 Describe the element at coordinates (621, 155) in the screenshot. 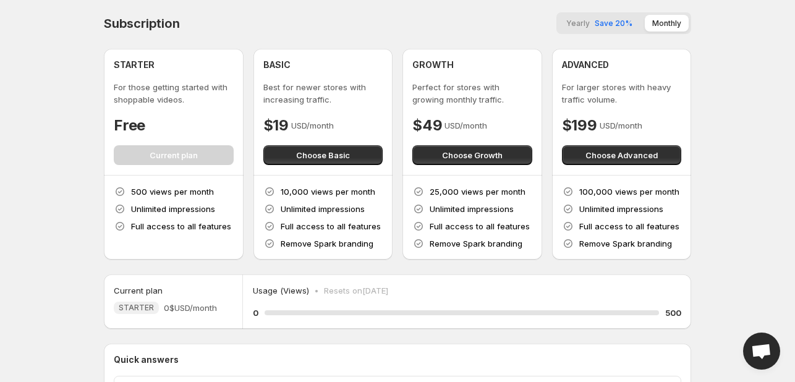

I see `span: Choose Advanced` at that location.